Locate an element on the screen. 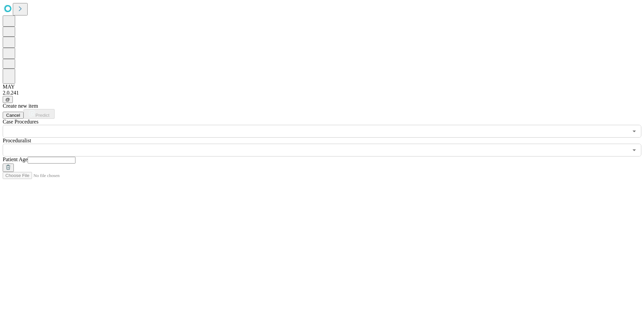 The width and height of the screenshot is (644, 321). div: MAY is located at coordinates (322, 87).